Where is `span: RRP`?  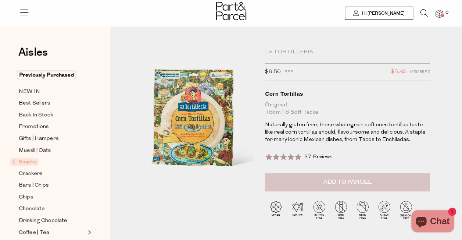 span: RRP is located at coordinates (289, 72).